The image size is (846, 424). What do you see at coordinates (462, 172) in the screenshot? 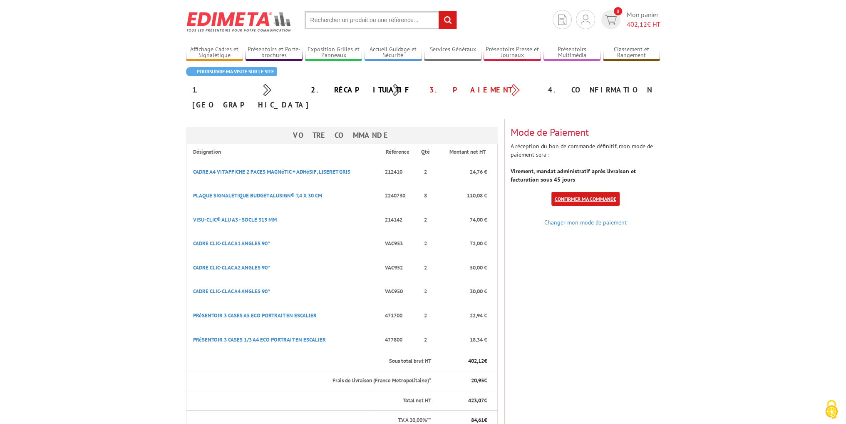
I see `p: 24,76 €` at bounding box center [462, 172].